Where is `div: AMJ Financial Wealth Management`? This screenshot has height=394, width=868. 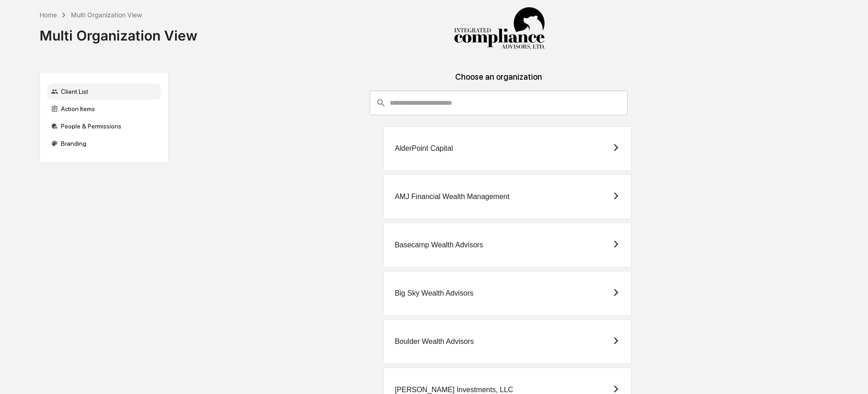 div: AMJ Financial Wealth Management is located at coordinates (452, 196).